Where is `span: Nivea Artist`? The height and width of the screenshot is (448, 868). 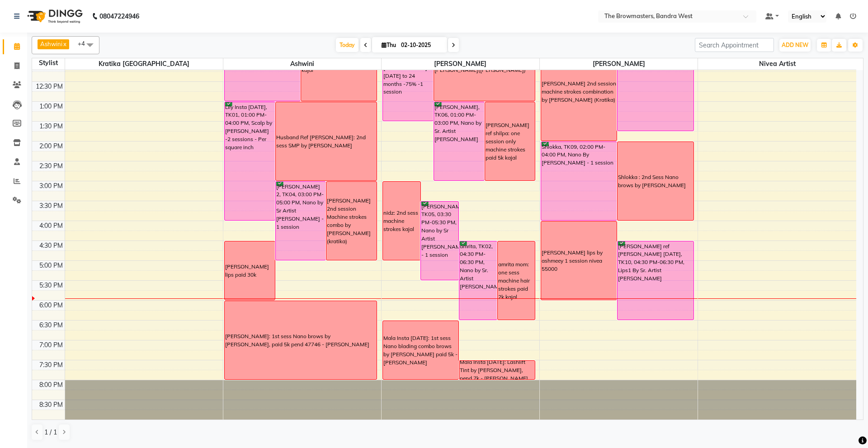
span: Nivea Artist is located at coordinates (777, 64).